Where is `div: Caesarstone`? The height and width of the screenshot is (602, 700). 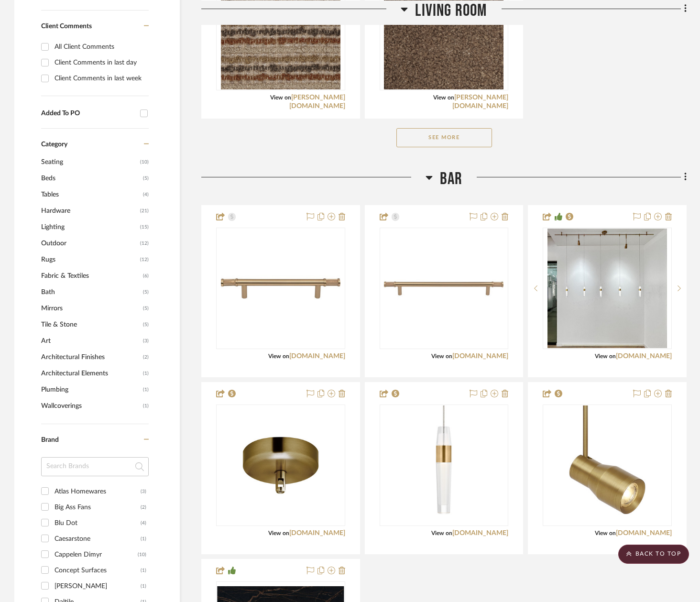
div: Caesarstone is located at coordinates (98, 539).